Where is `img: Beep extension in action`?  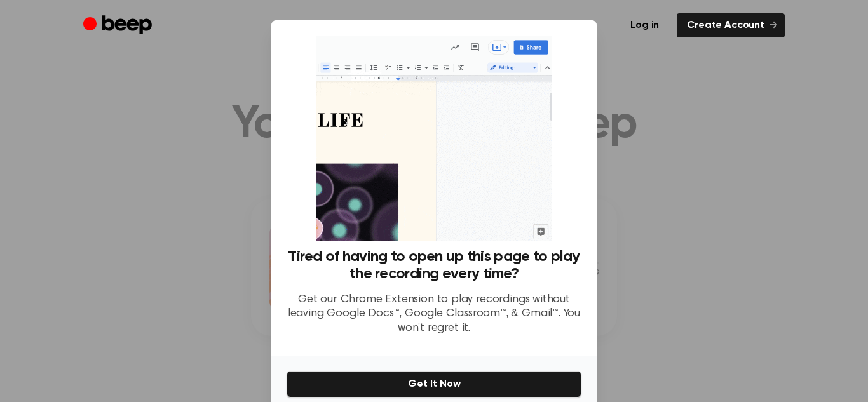
img: Beep extension in action is located at coordinates (433, 138).